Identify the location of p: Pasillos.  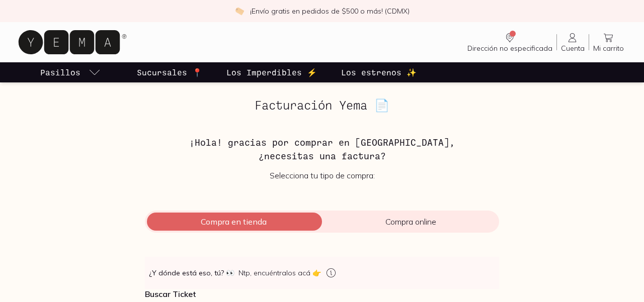
(60, 73).